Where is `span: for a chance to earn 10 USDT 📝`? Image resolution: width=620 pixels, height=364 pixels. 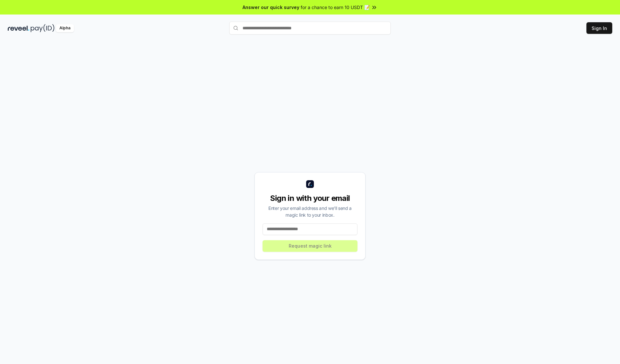
span: for a chance to earn 10 USDT 📝 is located at coordinates (335, 7).